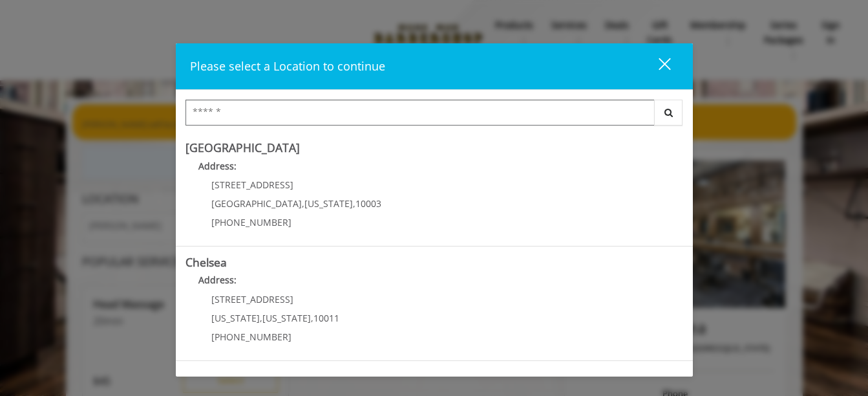 The height and width of the screenshot is (396, 868). I want to click on div: close dialog, so click(657, 67).